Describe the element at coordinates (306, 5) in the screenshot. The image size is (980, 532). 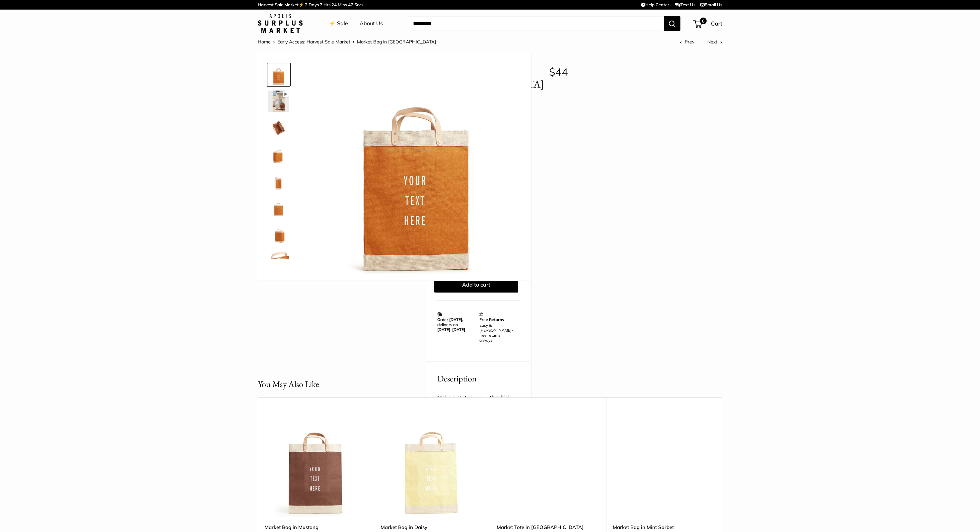
I see `span: 2` at that location.